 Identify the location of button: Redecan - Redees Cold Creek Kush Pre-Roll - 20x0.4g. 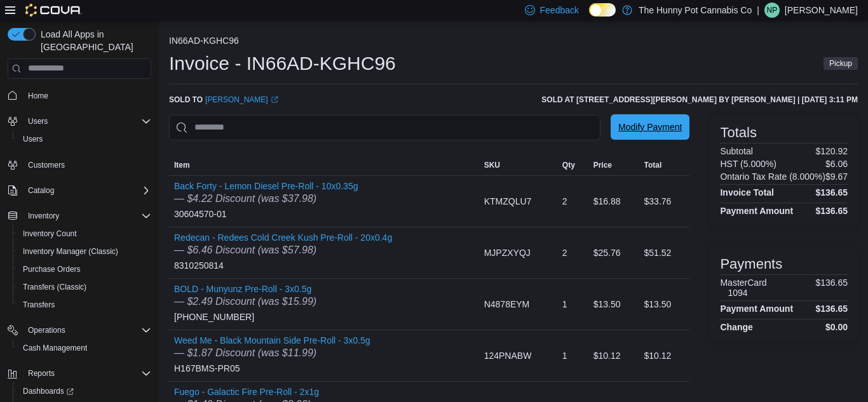
(283, 238).